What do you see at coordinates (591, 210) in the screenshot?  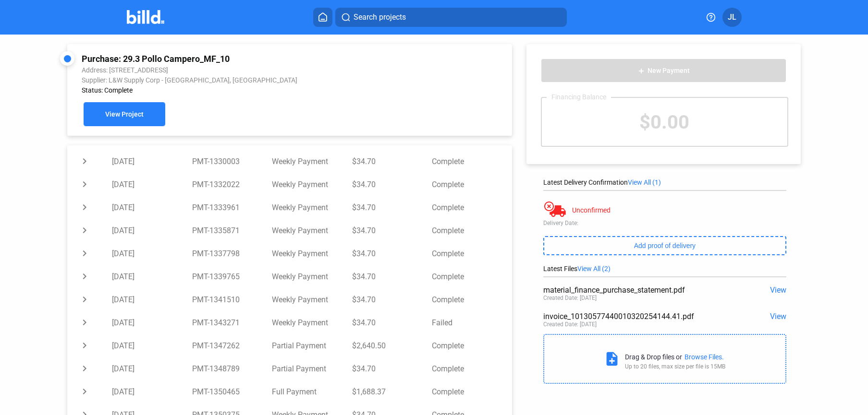 I see `div: Unconfirmed` at bounding box center [591, 210].